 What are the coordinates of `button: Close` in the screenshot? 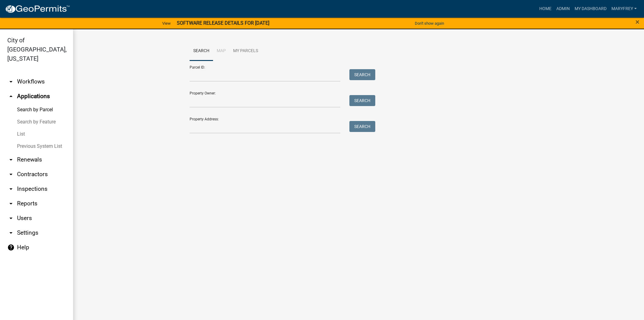 It's located at (637, 22).